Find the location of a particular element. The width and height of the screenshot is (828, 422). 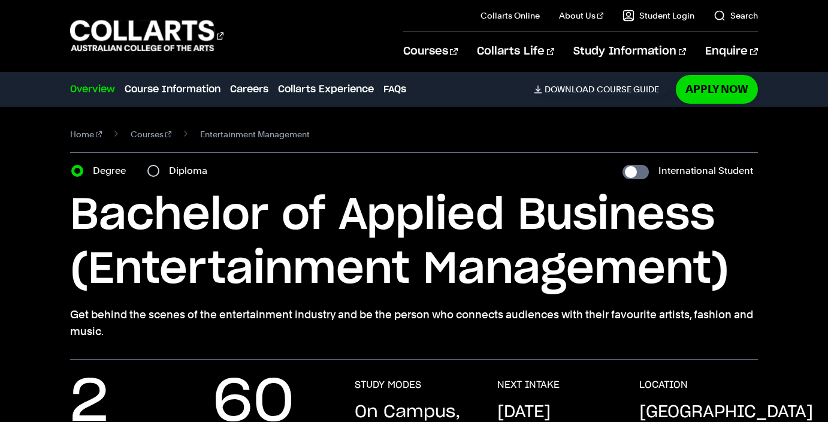

h3: NEXT INTAKE is located at coordinates (529, 385).